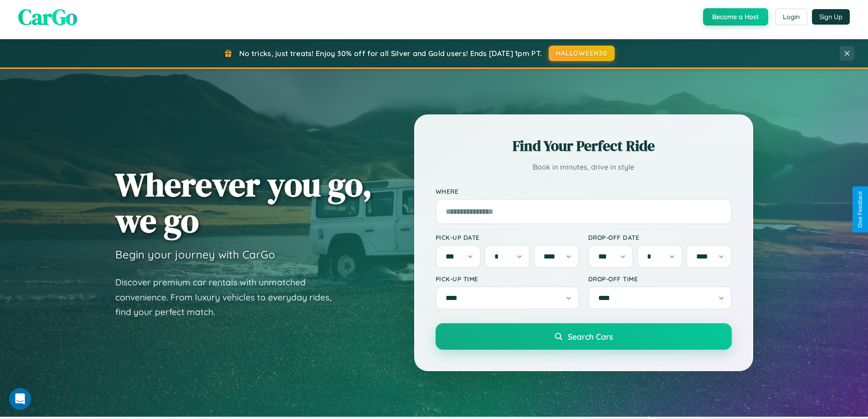  What do you see at coordinates (195, 254) in the screenshot?
I see `h3: Begin your journey with CarGo` at bounding box center [195, 254].